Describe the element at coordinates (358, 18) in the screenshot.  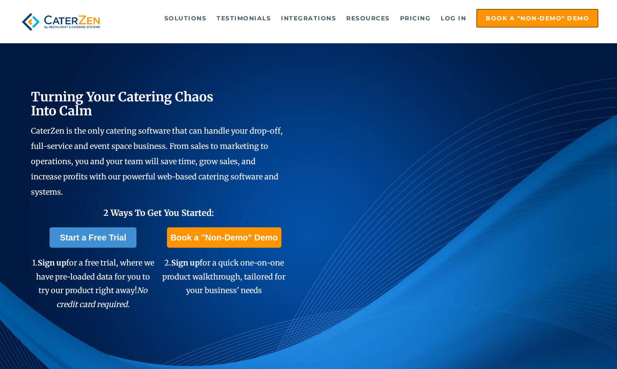
I see `div: Navigation Menu` at that location.